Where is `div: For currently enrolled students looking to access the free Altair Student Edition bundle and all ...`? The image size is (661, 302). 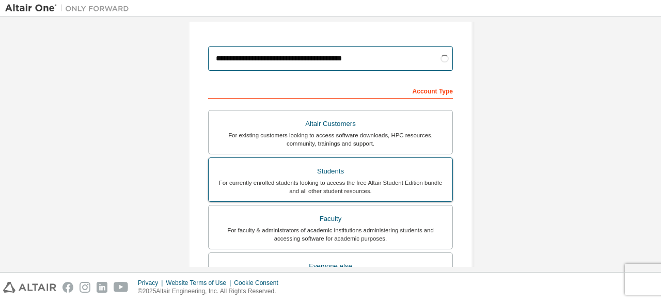 div: For currently enrolled students looking to access the free Altair Student Edition bundle and all ... is located at coordinates (331, 187).